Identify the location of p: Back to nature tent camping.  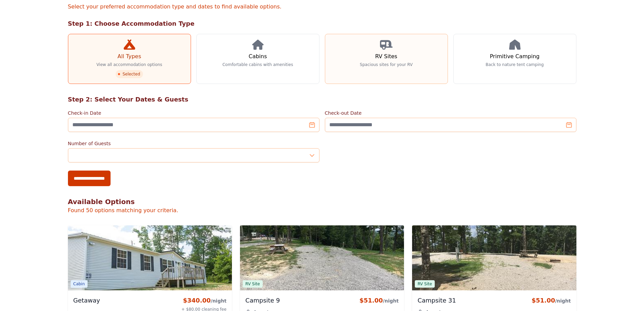
(515, 64).